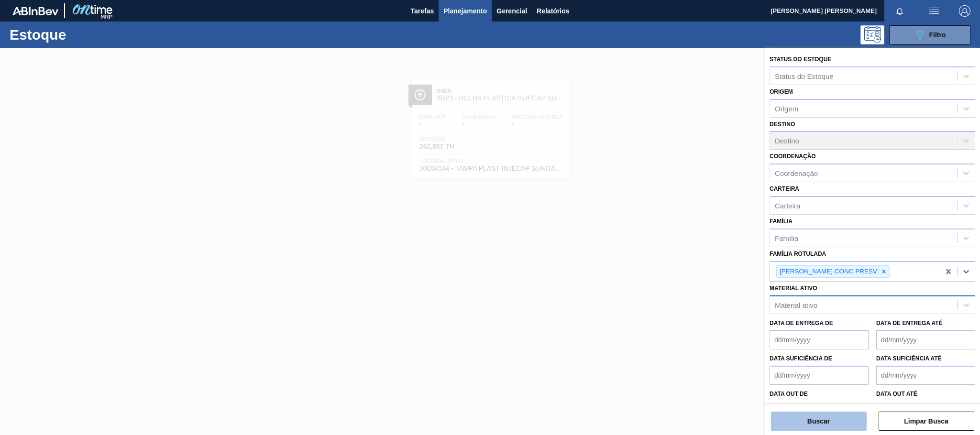 The image size is (980, 435). I want to click on label: Destino, so click(782, 125).